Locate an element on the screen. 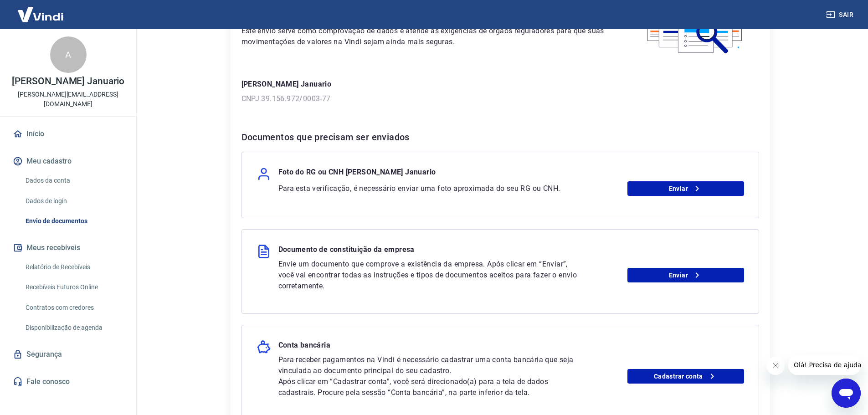  button: Meus recebíveis is located at coordinates (67, 248).